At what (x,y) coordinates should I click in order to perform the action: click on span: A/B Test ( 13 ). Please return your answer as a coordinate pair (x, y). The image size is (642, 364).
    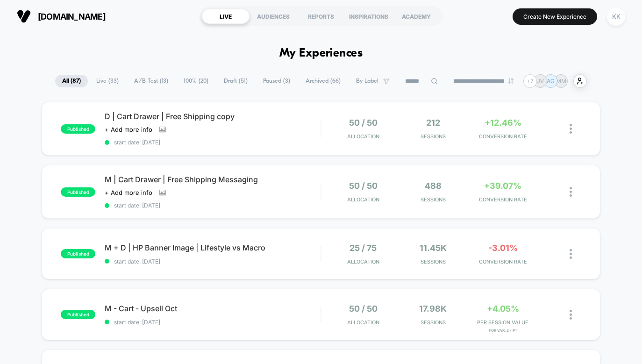
    Looking at the image, I should click on (151, 81).